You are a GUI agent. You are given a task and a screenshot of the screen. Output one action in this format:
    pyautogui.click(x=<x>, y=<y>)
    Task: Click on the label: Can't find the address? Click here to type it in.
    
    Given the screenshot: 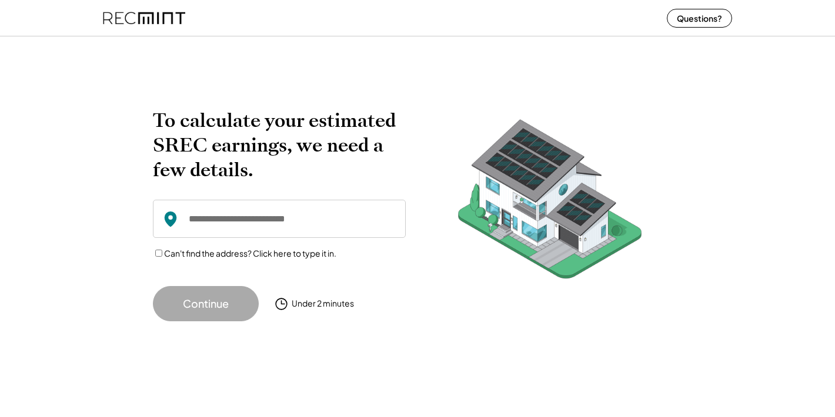 What is the action you would take?
    pyautogui.click(x=250, y=253)
    